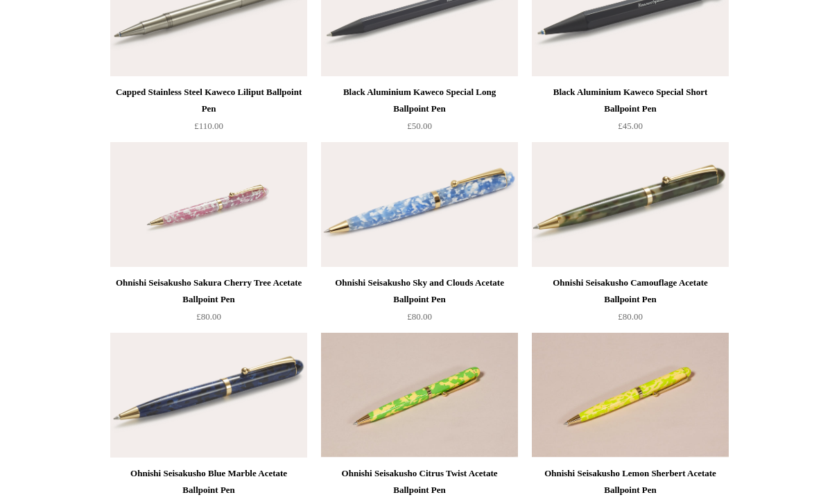 This screenshot has height=504, width=839. What do you see at coordinates (631, 395) in the screenshot?
I see `img: Ohnishi Seisakusho Lemon Sherbert Acetate Ballpoint Pen` at bounding box center [631, 395].